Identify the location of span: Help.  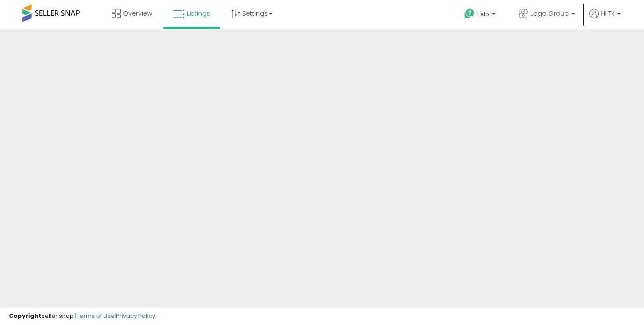
(483, 14).